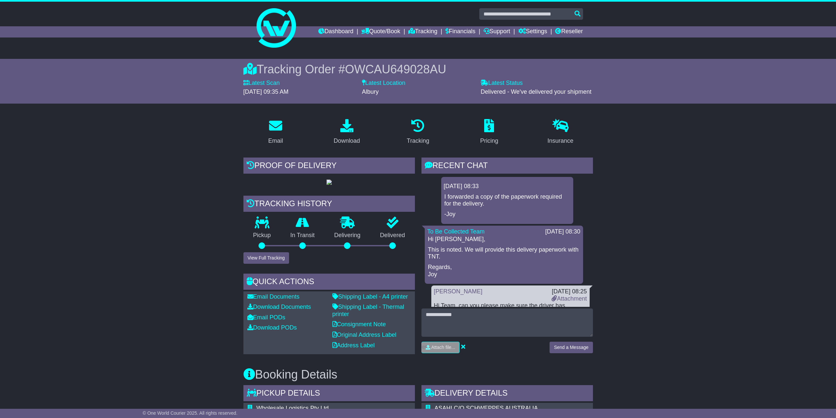 The height and width of the screenshot is (418, 836). Describe the element at coordinates (368, 310) in the screenshot. I see `a: Shipping Label - Thermal printer` at that location.